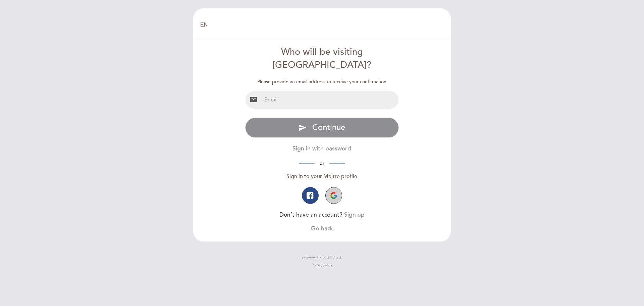 The width and height of the screenshot is (644, 306). What do you see at coordinates (354, 215) in the screenshot?
I see `button: Sign up` at bounding box center [354, 215].